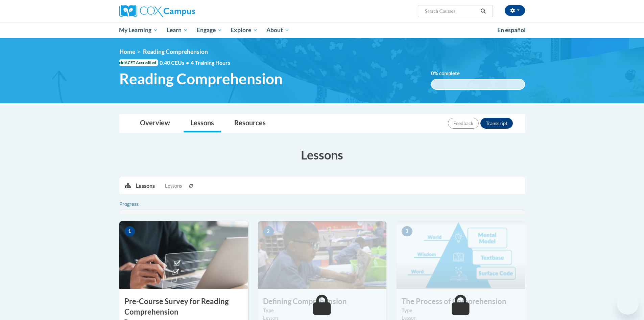 This screenshot has width=644, height=320. Describe the element at coordinates (177, 30) in the screenshot. I see `a: Learn` at that location.